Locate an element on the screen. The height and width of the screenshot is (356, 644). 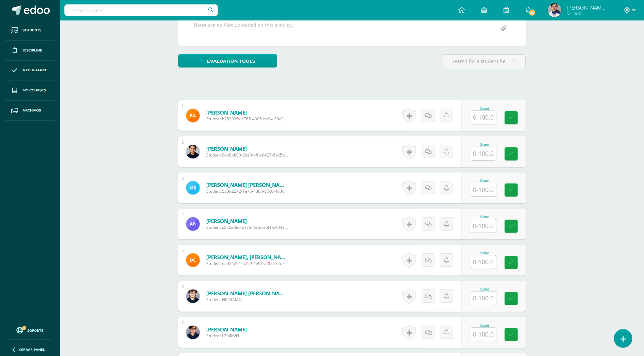
span: Students is located at coordinates (32, 30).